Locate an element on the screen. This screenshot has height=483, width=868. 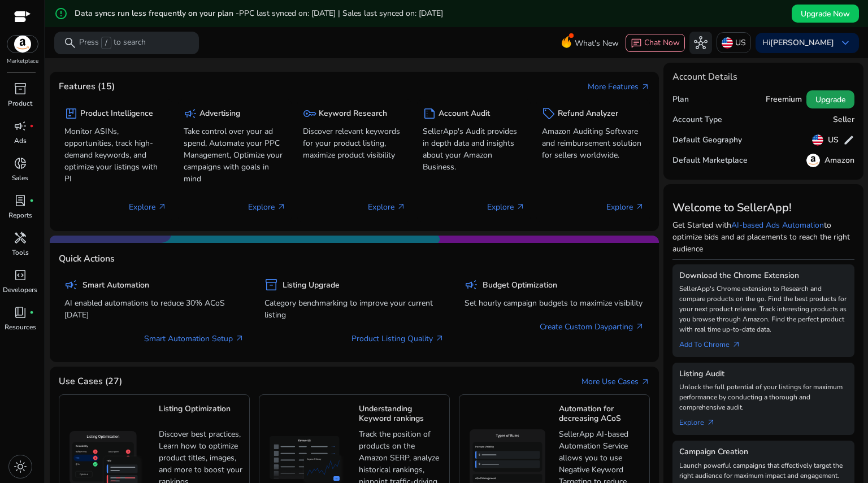
button: Upgrade is located at coordinates (830, 99).